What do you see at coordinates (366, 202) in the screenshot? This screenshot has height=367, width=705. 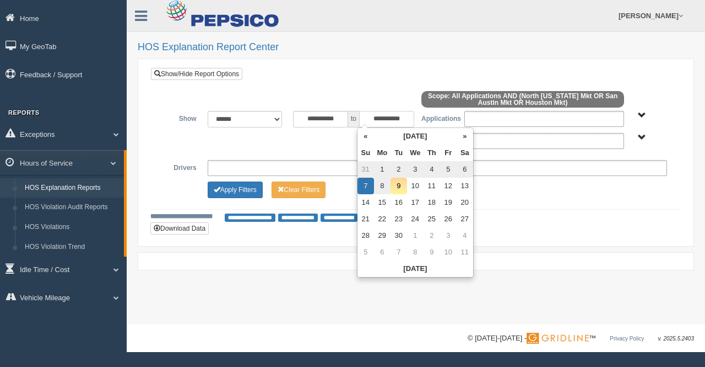 I see `td: 14` at bounding box center [366, 202].